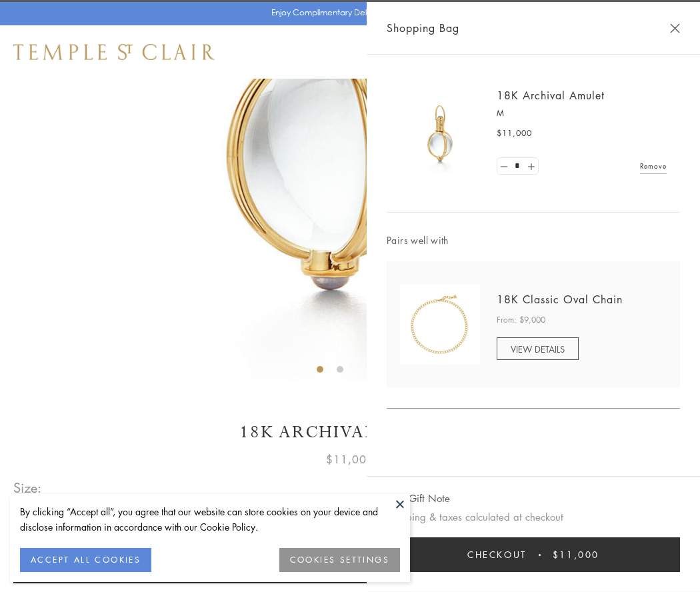 The image size is (700, 592). I want to click on a: VIEW DETAILS, so click(537, 349).